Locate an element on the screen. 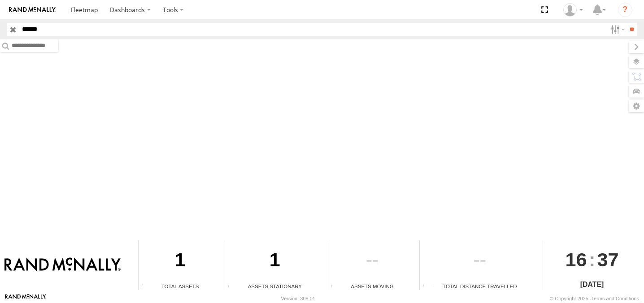 This screenshot has height=303, width=644. div: Assets Moving is located at coordinates (372, 286).